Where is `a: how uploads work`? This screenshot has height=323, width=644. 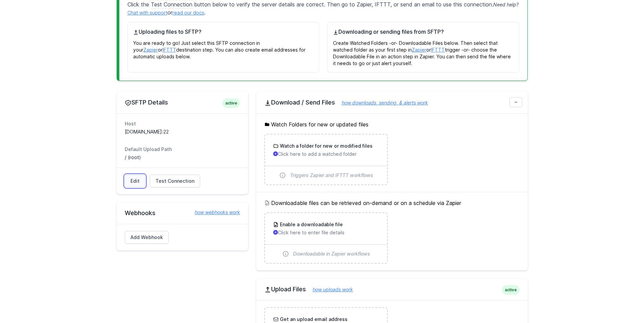 a: how uploads work is located at coordinates (329, 290).